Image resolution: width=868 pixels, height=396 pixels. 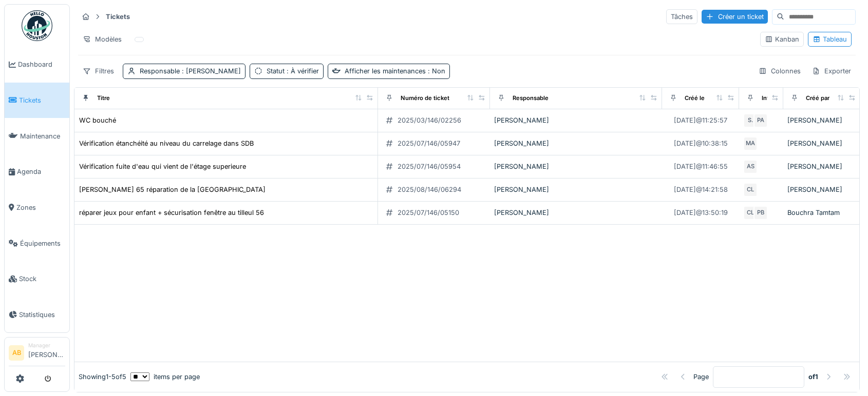 I want to click on img: Badge_color-CXgf-gQk.svg, so click(x=37, y=26).